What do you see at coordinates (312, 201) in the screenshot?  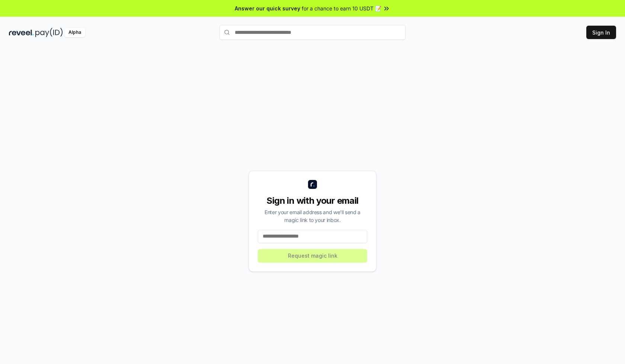 I see `div: Sign in with your email` at bounding box center [312, 201].